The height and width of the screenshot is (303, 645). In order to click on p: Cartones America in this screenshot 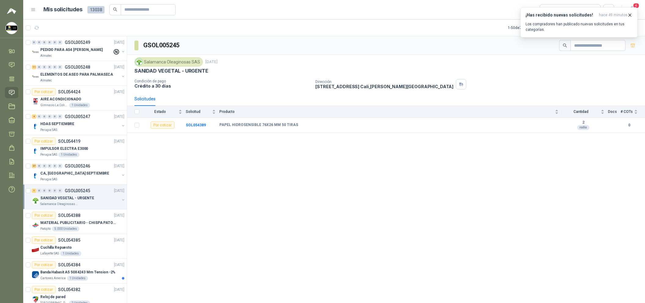, I will do `click(53, 278)`.